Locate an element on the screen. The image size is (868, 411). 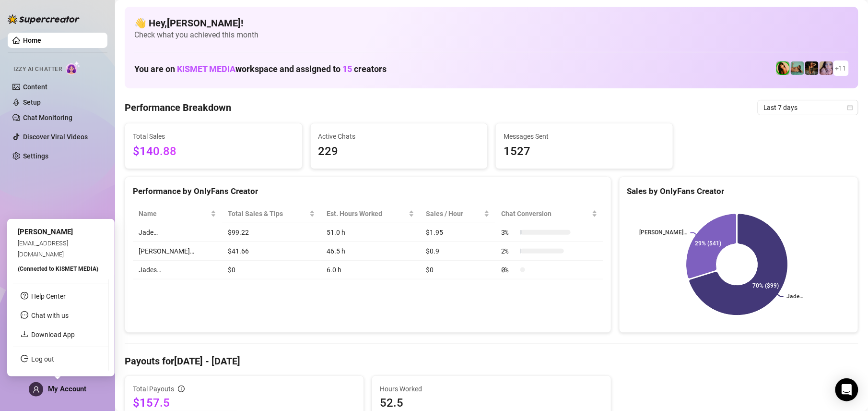
span: Last 7 days is located at coordinates (808, 108).